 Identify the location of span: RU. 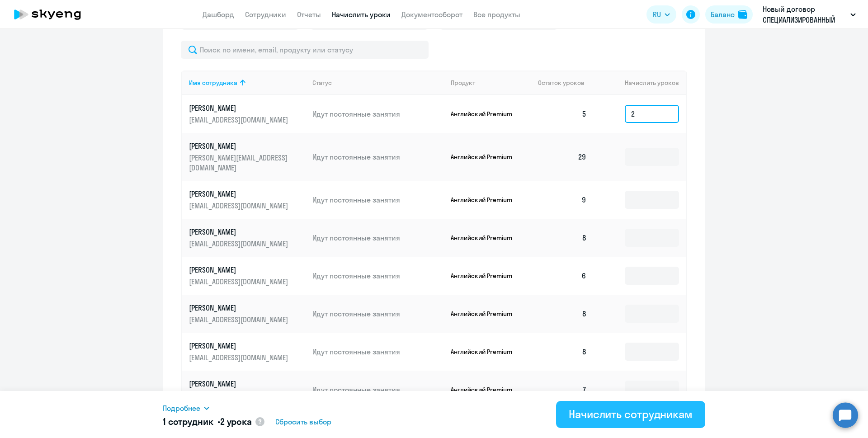
(657, 15).